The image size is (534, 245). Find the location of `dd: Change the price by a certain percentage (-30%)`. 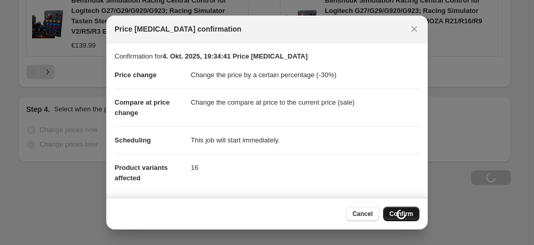

dd: Change the price by a certain percentage (-30%) is located at coordinates (305, 75).